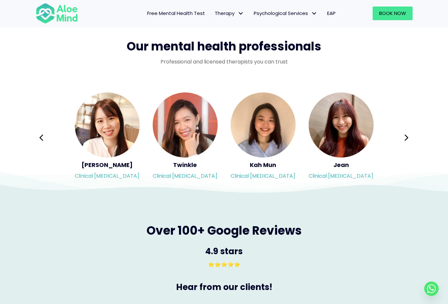  I want to click on span: Therapy, so click(230, 13).